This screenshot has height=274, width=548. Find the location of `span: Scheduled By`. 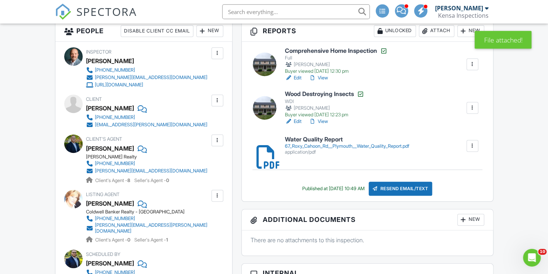

span: Scheduled By is located at coordinates (103, 254).